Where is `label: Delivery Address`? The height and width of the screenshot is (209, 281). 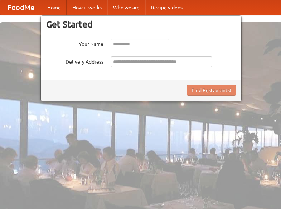
label: Delivery Address is located at coordinates (75, 61).